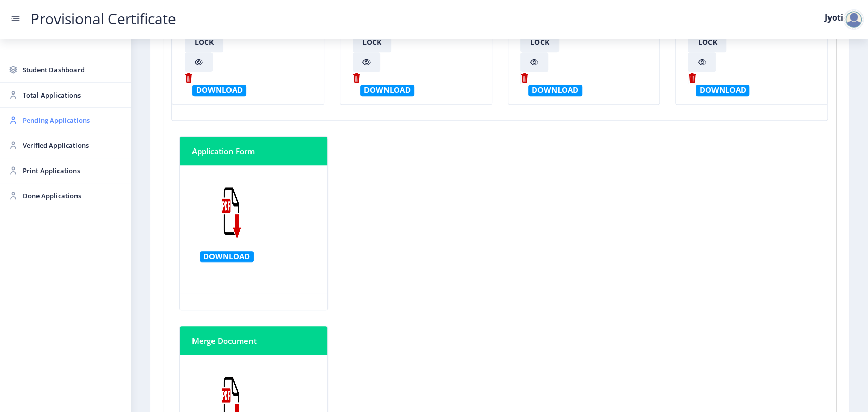 The height and width of the screenshot is (412, 868). Describe the element at coordinates (73, 95) in the screenshot. I see `span: Total Applications` at that location.